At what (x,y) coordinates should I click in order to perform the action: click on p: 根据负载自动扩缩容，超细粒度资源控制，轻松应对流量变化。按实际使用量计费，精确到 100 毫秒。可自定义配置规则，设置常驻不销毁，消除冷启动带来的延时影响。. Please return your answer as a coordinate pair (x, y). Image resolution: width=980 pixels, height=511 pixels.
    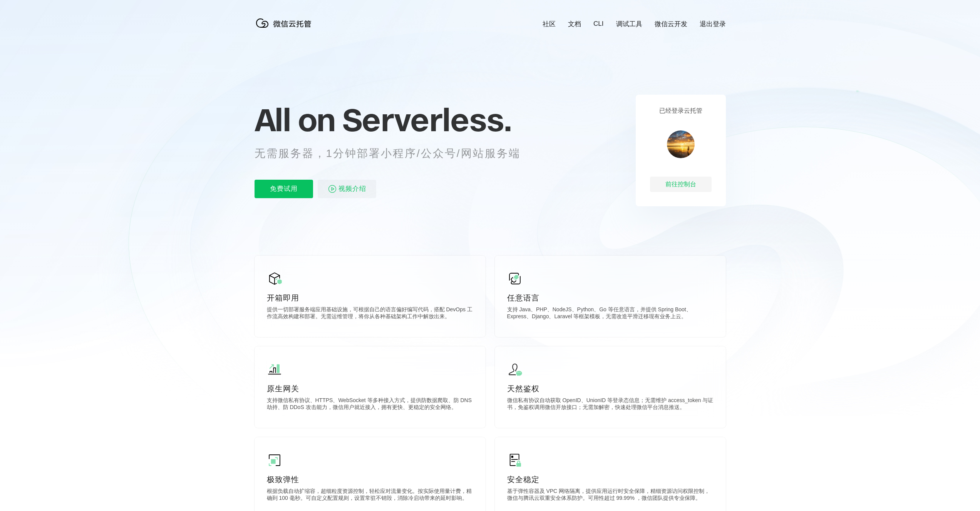
    Looking at the image, I should click on (370, 495).